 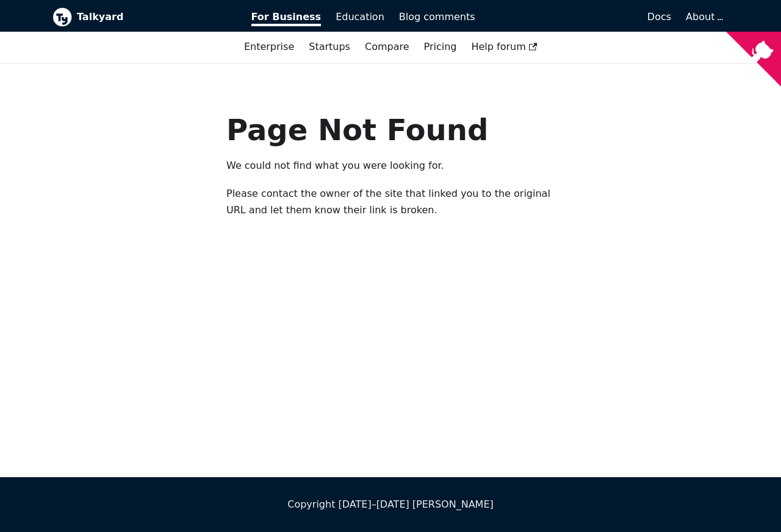 I want to click on a: Enterprise, so click(x=269, y=47).